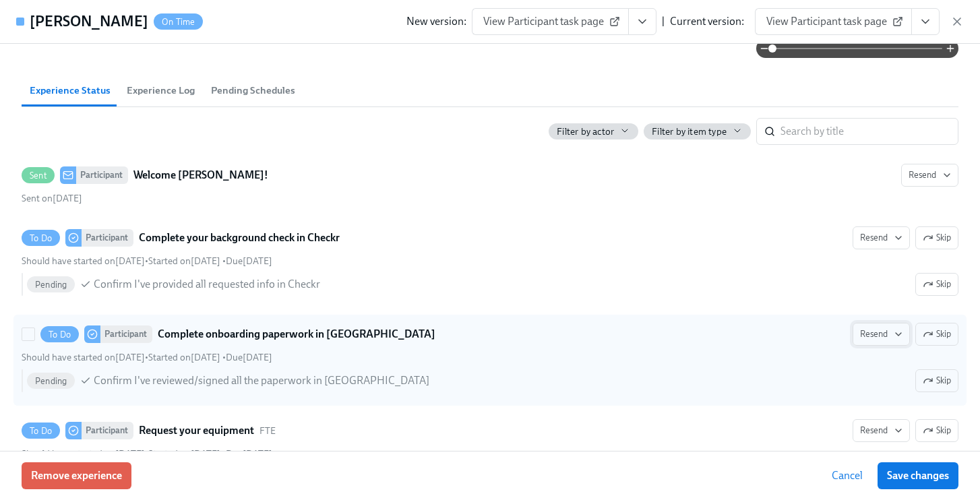  I want to click on strong: Complete your background check in Checkr, so click(239, 238).